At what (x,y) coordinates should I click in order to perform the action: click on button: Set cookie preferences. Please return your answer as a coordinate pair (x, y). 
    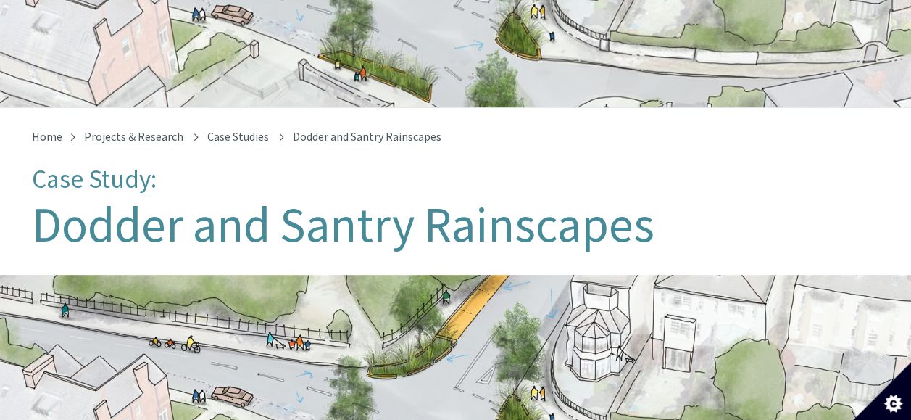
    Looking at the image, I should click on (882, 391).